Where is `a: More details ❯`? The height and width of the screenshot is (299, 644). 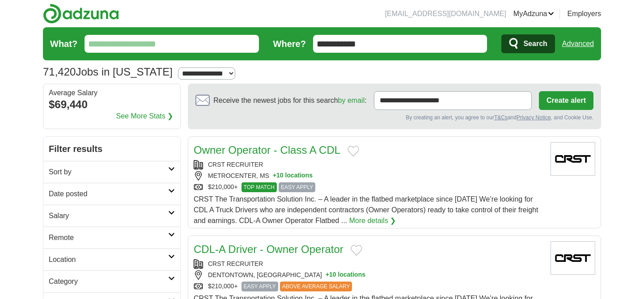
a: More details ❯ is located at coordinates (373, 221).